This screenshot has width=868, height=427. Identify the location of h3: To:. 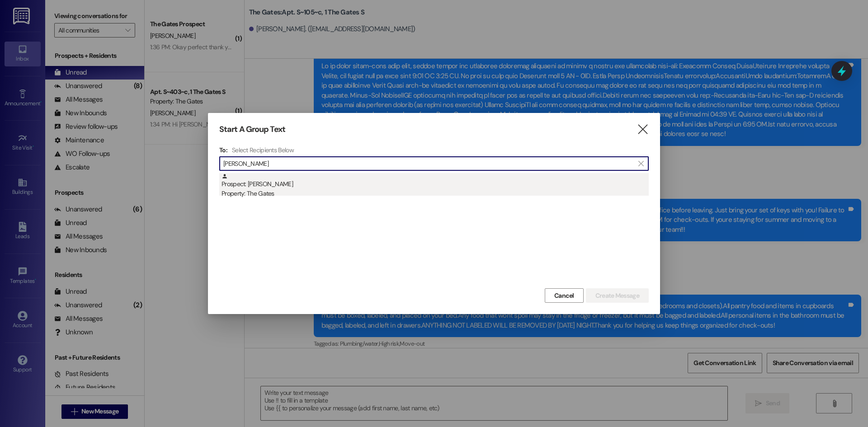
(223, 150).